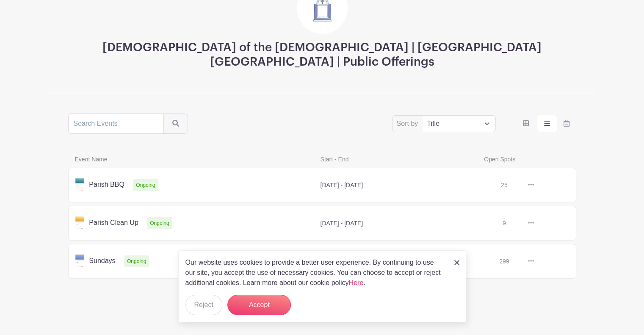 The height and width of the screenshot is (335, 644). Describe the element at coordinates (546, 124) in the screenshot. I see `div: order and view` at that location.